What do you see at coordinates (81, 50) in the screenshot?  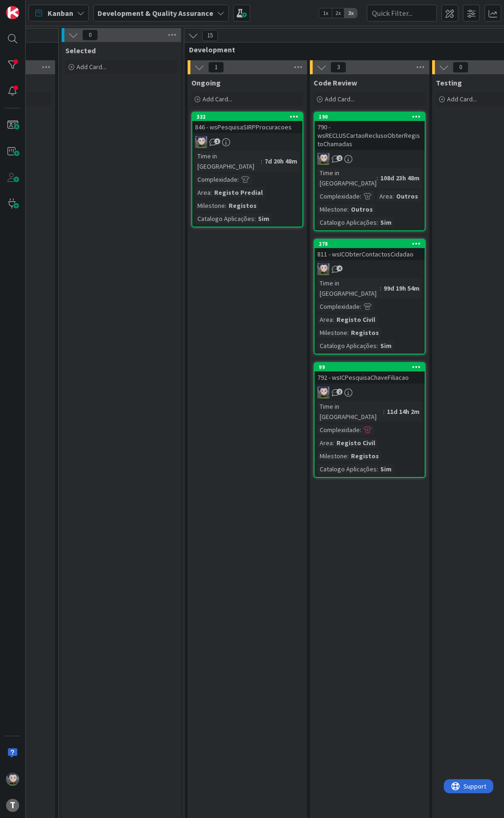 I see `span: Selected` at bounding box center [81, 50].